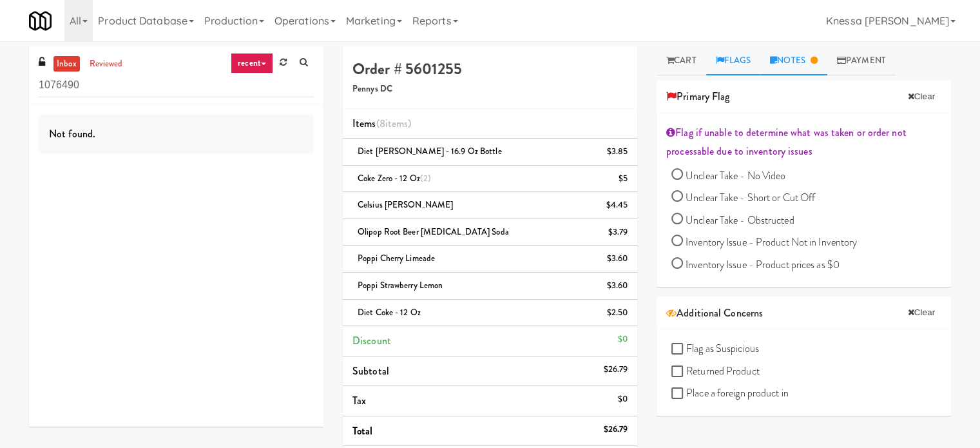 The image size is (980, 448). I want to click on span: Unclear Take - Obstructed, so click(740, 220).